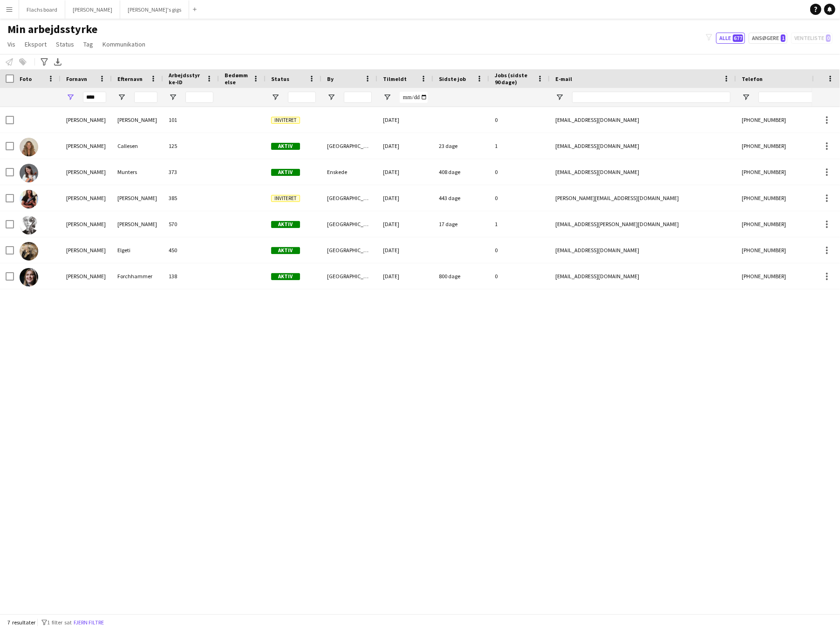  What do you see at coordinates (752, 79) in the screenshot?
I see `span: Telefon` at bounding box center [752, 79].